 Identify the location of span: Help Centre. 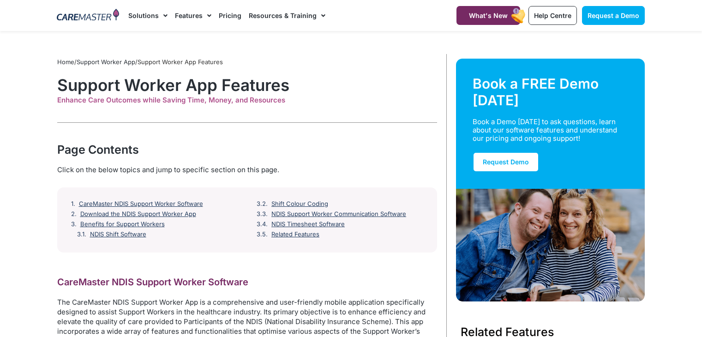
(552, 15).